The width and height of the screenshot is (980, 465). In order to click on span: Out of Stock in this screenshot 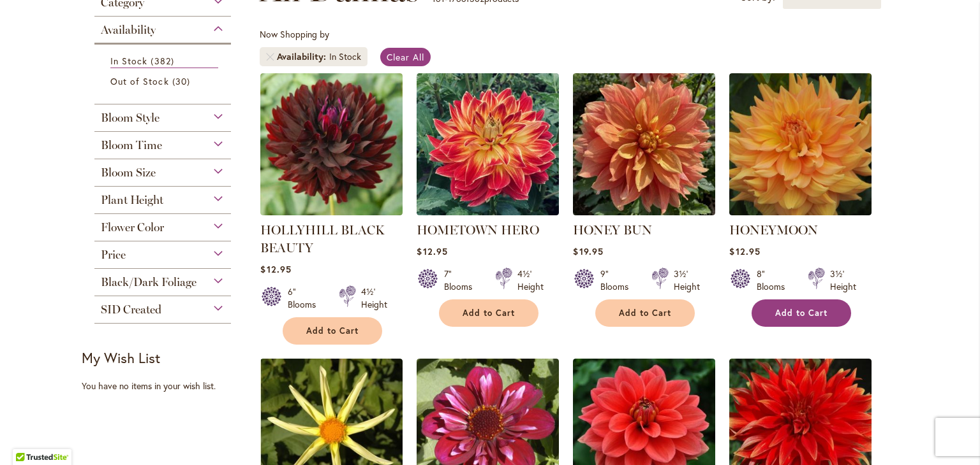, I will do `click(140, 81)`.